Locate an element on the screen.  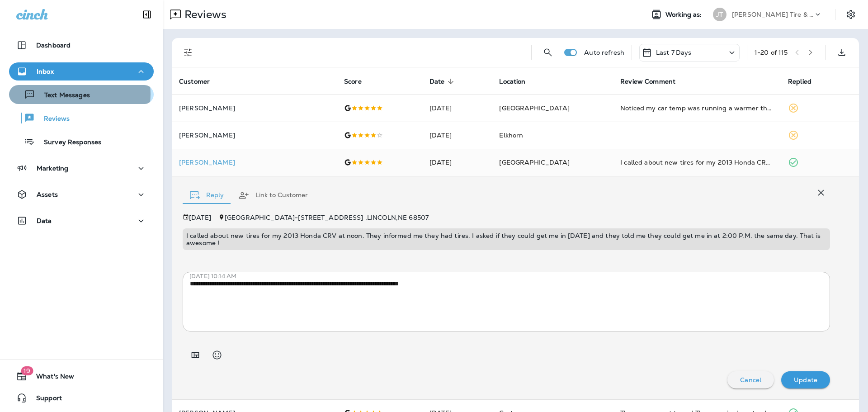
button: Select an emoji is located at coordinates (217, 355).